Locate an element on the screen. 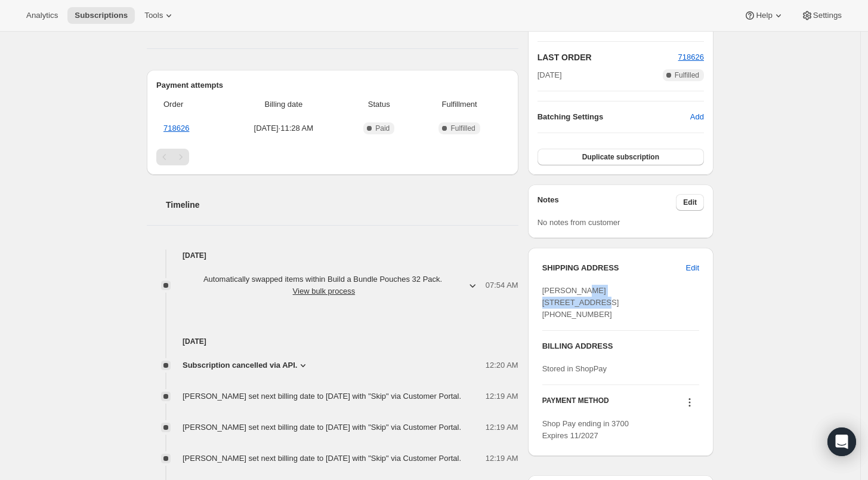 Image resolution: width=868 pixels, height=480 pixels. span: Add is located at coordinates (697, 117).